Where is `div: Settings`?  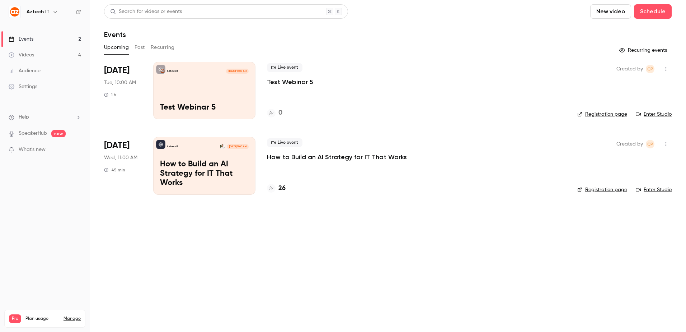 div: Settings is located at coordinates (23, 86).